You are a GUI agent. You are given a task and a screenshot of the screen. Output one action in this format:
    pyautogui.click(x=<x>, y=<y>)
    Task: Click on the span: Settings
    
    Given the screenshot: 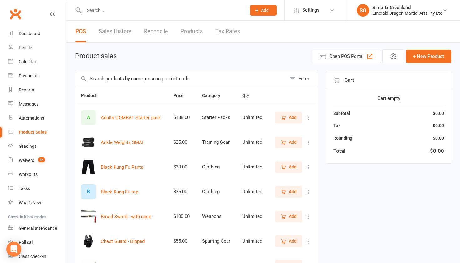 What is the action you would take?
    pyautogui.click(x=311, y=10)
    